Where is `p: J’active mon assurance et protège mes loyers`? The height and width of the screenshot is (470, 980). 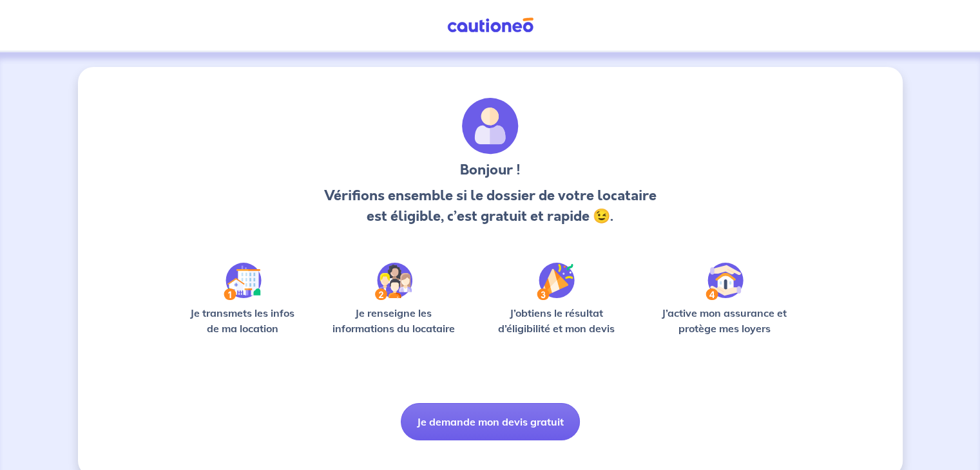
p: J’active mon assurance et protège mes loyers is located at coordinates (724, 321).